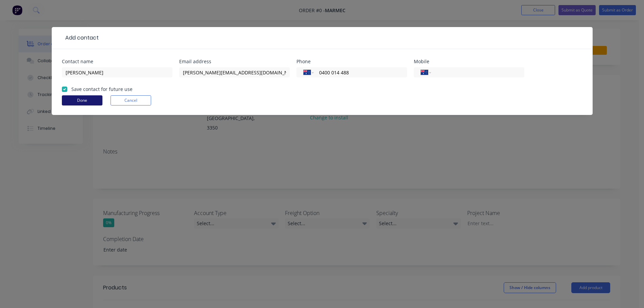 Image resolution: width=644 pixels, height=308 pixels. What do you see at coordinates (235, 62) in the screenshot?
I see `div: Email address` at bounding box center [235, 62].